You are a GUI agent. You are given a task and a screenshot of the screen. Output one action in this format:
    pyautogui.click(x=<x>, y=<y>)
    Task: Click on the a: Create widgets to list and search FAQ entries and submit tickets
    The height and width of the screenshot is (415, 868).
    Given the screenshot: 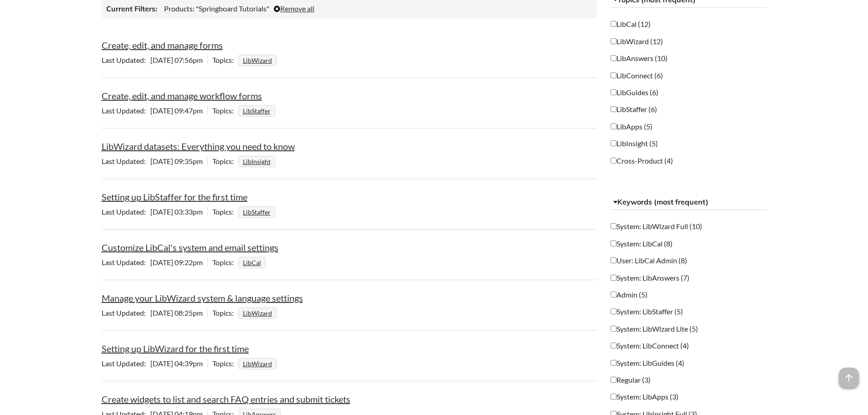 What is the action you would take?
    pyautogui.click(x=226, y=399)
    